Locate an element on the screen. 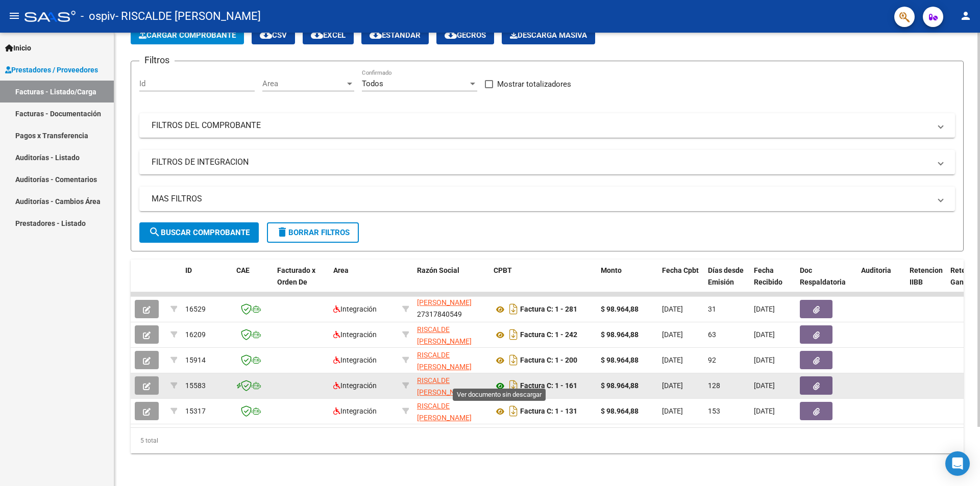 This screenshot has height=486, width=980. mat-expansion-panel-header: MAS FILTROS is located at coordinates (547, 199).